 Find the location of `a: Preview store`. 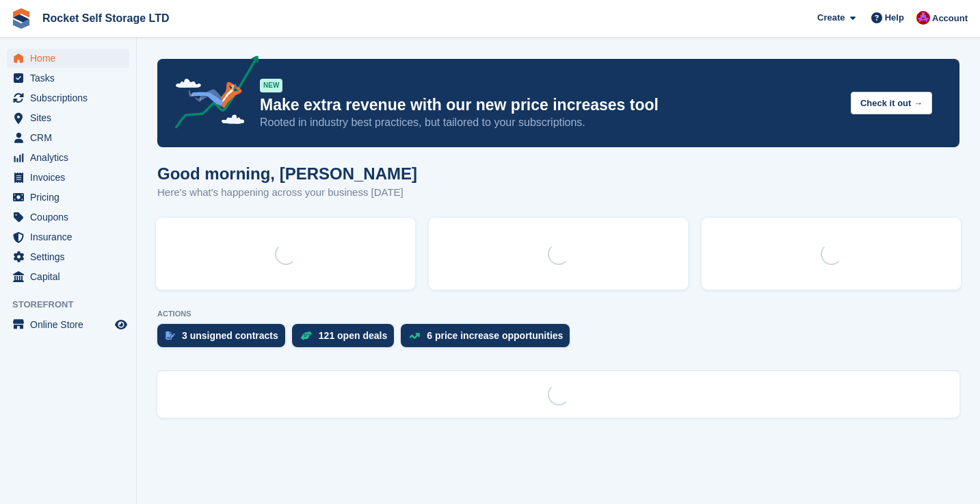

a: Preview store is located at coordinates (121, 324).